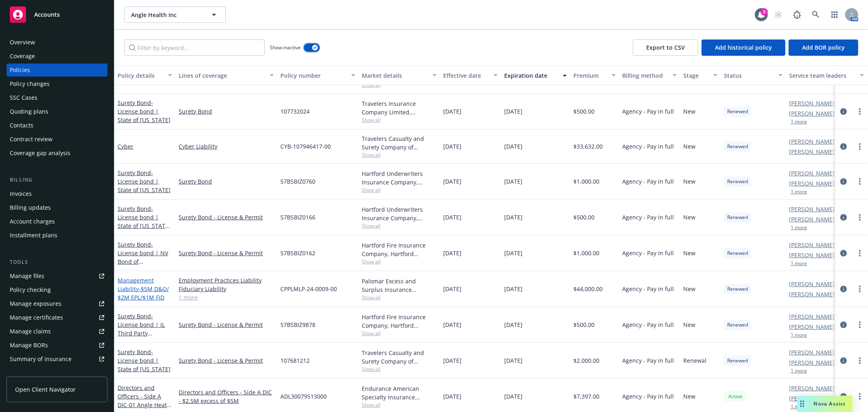 The image size is (868, 412). What do you see at coordinates (650, 75) in the screenshot?
I see `button: Billing method` at bounding box center [650, 75].